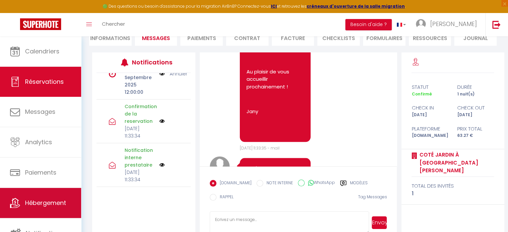 The width and height of the screenshot is (508, 232). I want to click on li: Journal, so click(475, 37).